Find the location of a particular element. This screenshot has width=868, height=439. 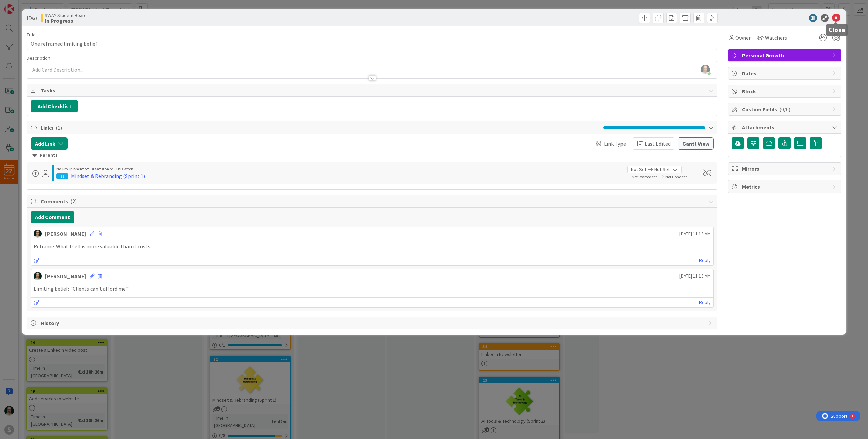

button: Last Edited is located at coordinates (654, 143).